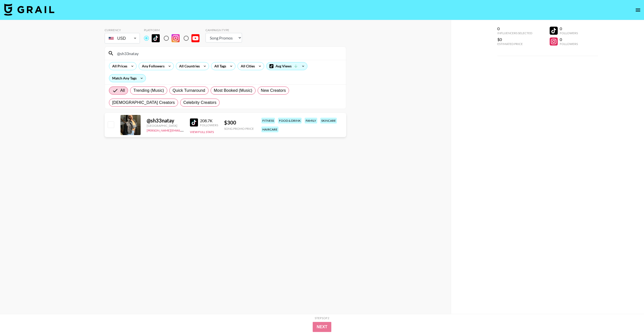 This screenshot has height=334, width=644. What do you see at coordinates (152, 66) in the screenshot?
I see `div: Any Followers` at bounding box center [152, 66].